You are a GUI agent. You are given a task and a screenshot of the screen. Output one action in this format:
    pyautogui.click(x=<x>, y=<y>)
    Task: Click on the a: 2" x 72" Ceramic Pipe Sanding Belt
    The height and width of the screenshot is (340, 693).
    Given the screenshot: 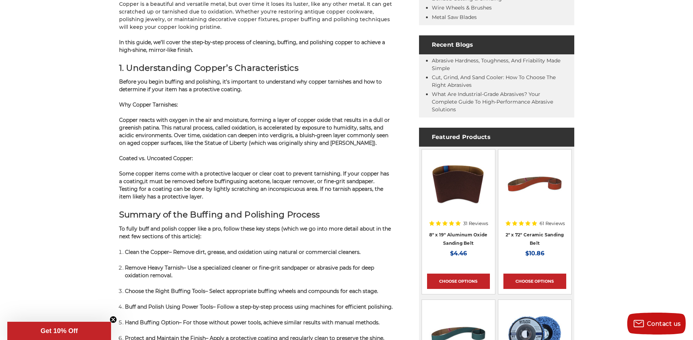 What is the action you would take?
    pyautogui.click(x=535, y=186)
    